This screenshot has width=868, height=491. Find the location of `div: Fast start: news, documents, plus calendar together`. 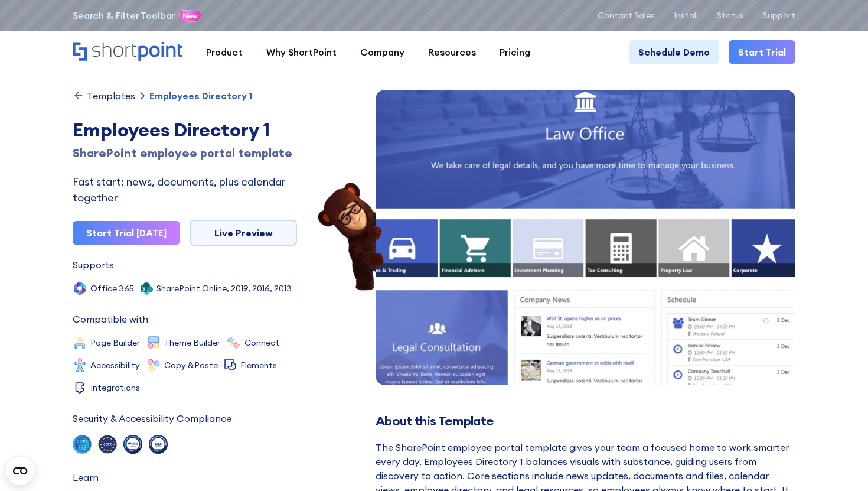

div: Fast start: news, documents, plus calendar together is located at coordinates (185, 190).